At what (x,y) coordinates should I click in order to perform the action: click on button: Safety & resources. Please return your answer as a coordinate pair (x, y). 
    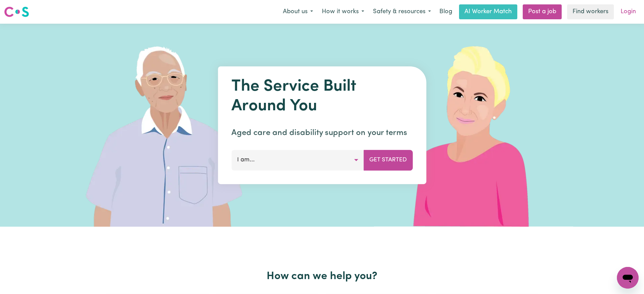
    Looking at the image, I should click on (402, 12).